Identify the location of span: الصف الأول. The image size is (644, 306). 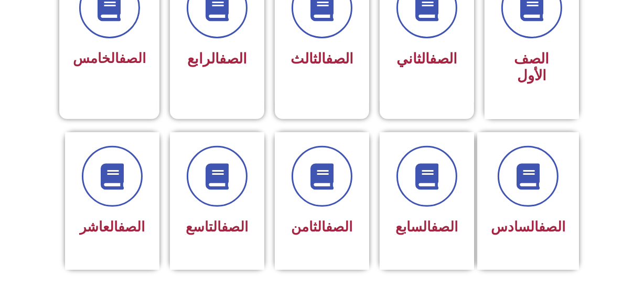
(531, 67).